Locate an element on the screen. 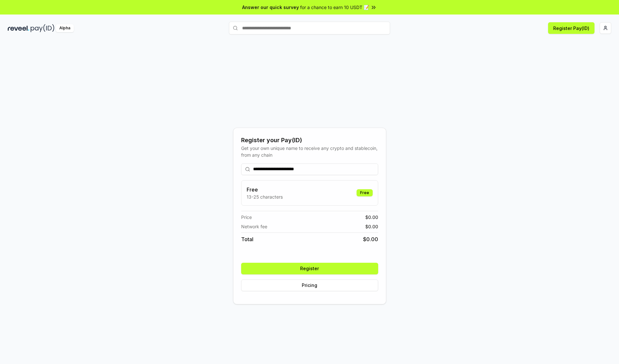 The width and height of the screenshot is (619, 364). span: for a chance to earn 10 USDT 📝 is located at coordinates (335, 7).